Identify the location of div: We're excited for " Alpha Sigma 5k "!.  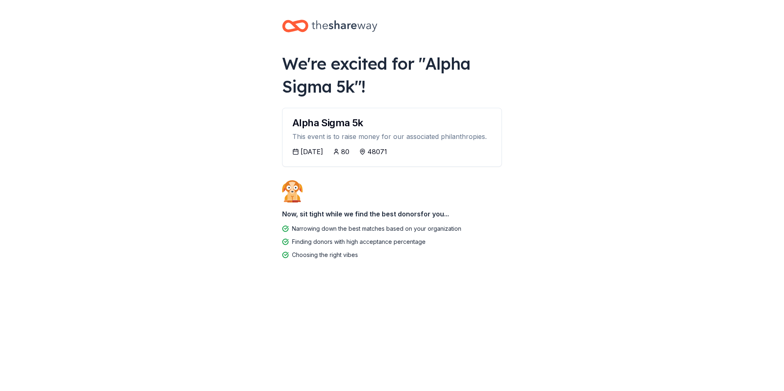
(392, 75).